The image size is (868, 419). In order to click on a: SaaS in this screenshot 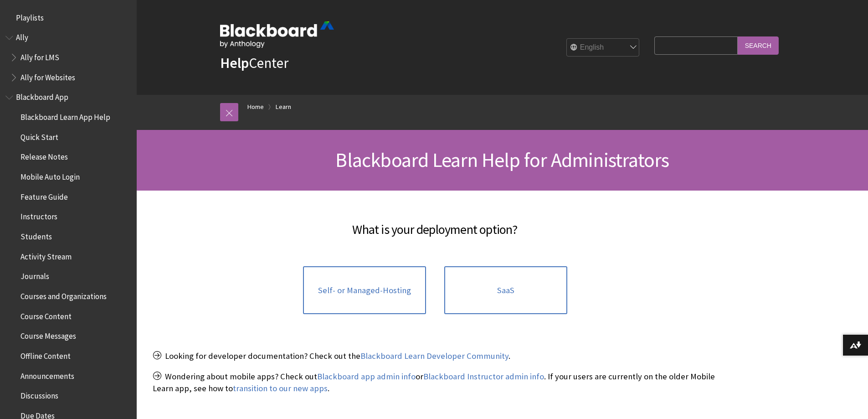, I will do `click(506, 291)`.